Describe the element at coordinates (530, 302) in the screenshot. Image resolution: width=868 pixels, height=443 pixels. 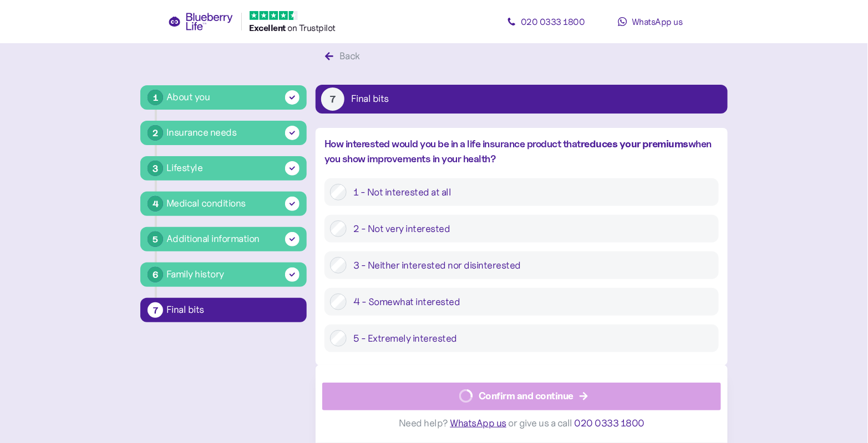
I see `label: 4 - Somewhat interested` at that location.